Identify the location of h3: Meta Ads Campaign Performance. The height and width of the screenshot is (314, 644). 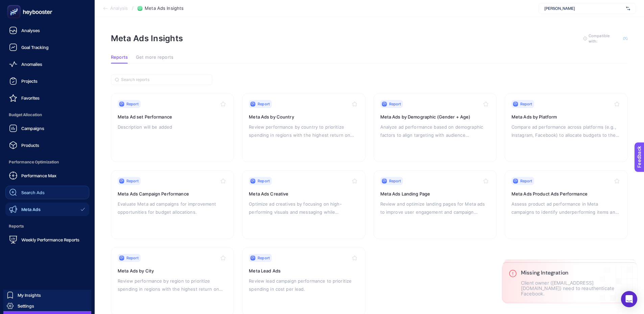
(172, 194).